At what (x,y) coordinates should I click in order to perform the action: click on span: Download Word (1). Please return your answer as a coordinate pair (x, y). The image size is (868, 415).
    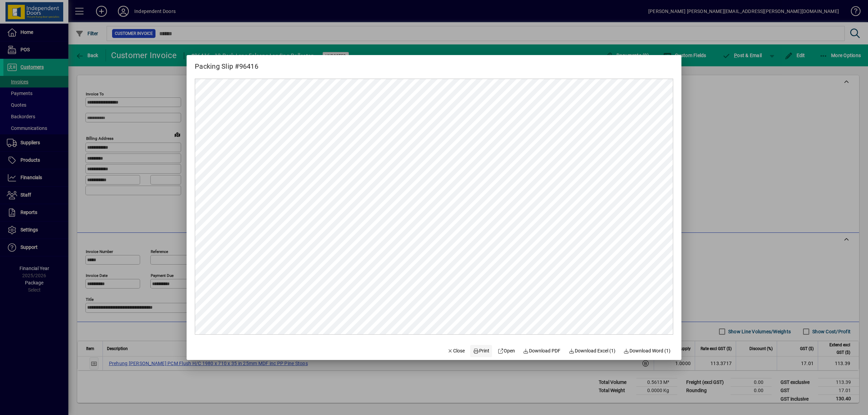
    Looking at the image, I should click on (647, 350).